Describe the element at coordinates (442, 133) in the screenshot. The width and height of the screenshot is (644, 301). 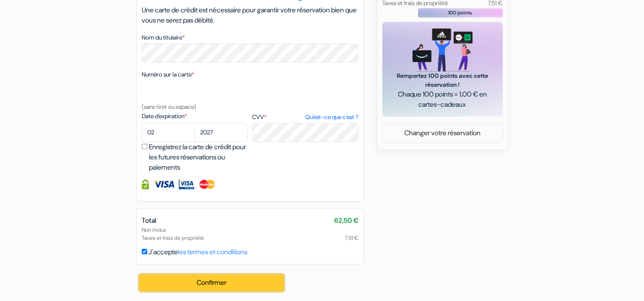
I see `a: Changer votre réservation` at that location.